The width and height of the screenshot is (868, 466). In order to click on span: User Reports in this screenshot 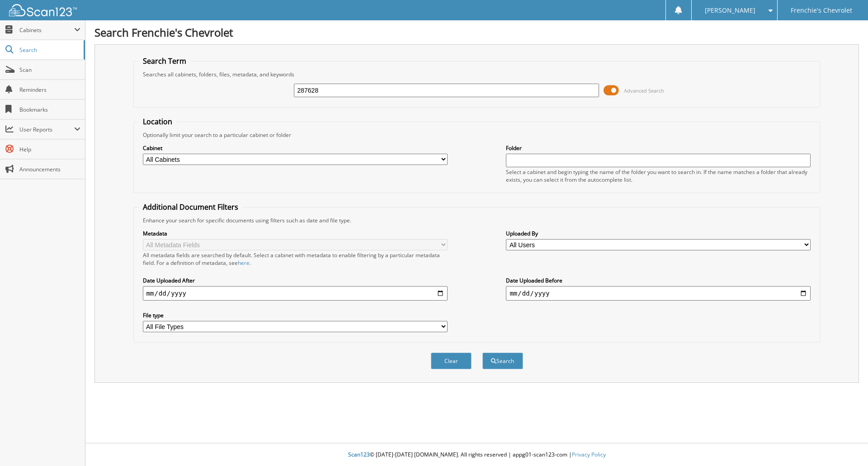, I will do `click(46, 130)`.